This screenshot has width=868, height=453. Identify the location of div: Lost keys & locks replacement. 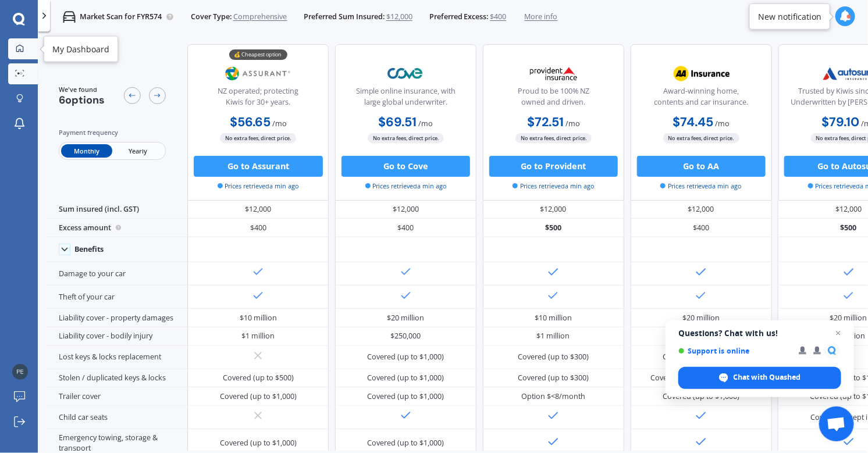
(116, 357).